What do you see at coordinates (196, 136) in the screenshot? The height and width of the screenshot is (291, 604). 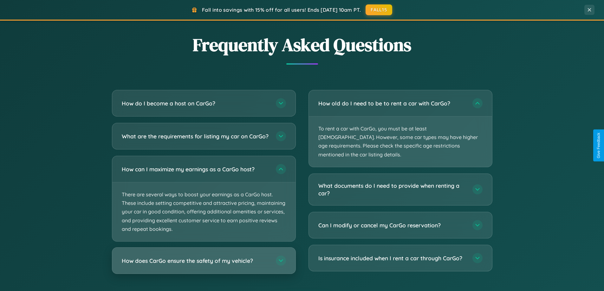 I see `h3: What are the requirements for listing my car on CarGo?` at bounding box center [196, 136].